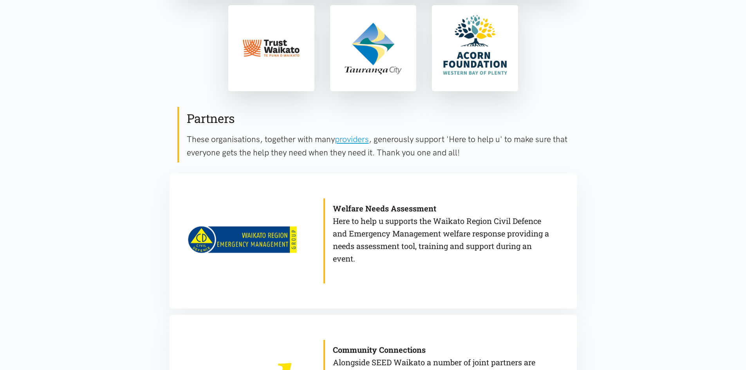  What do you see at coordinates (475, 48) in the screenshot?
I see `img: Acorn Foundation | Western Bay of Plenty` at bounding box center [475, 48].